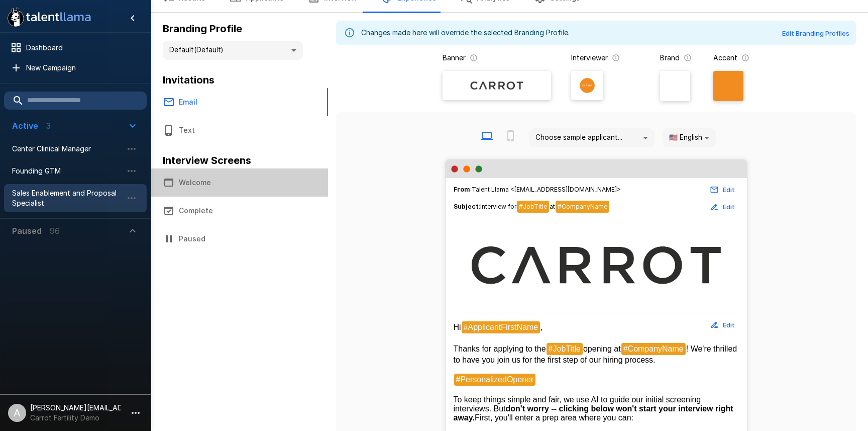 The image size is (868, 431). What do you see at coordinates (746, 58) in the screenshot?
I see `svg: The primary color for buttons in branded interviews and emails. It should be a color that complem...` at bounding box center [746, 58].